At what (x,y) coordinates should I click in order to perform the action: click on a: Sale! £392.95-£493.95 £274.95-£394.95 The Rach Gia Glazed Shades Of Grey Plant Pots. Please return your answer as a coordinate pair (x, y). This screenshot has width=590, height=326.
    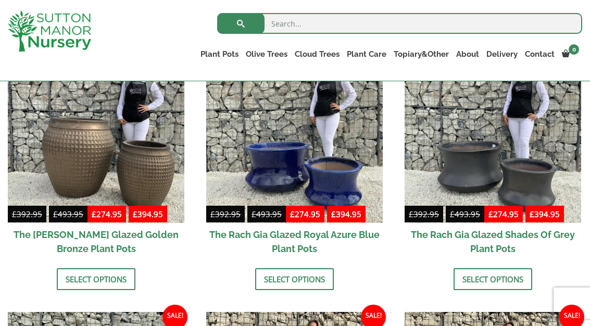
    Looking at the image, I should click on (492, 153).